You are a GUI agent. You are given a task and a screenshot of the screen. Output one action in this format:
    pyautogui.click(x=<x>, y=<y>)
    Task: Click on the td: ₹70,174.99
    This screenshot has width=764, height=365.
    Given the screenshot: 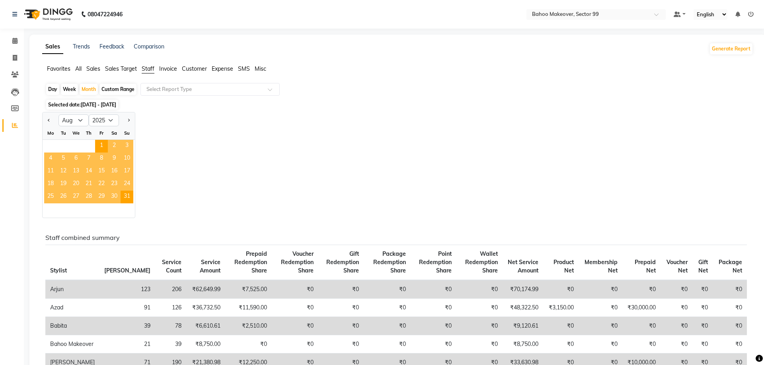 What is the action you would take?
    pyautogui.click(x=523, y=290)
    